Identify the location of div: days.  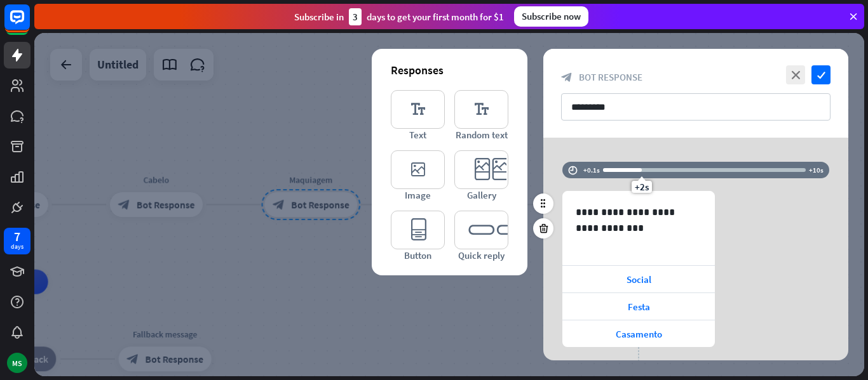
(17, 247).